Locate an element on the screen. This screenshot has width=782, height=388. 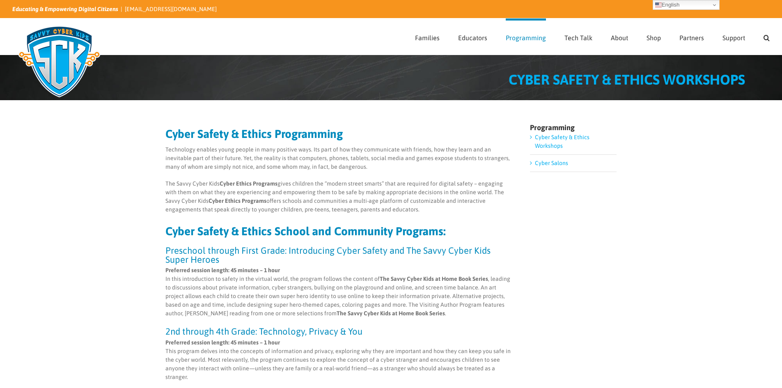
p: In this introduction to safety in the virtual world, the program follows the content of , leading... is located at coordinates (339, 292).